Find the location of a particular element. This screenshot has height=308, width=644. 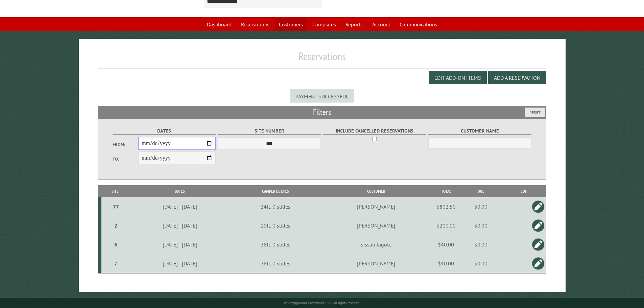

div: 77 is located at coordinates (116, 206).